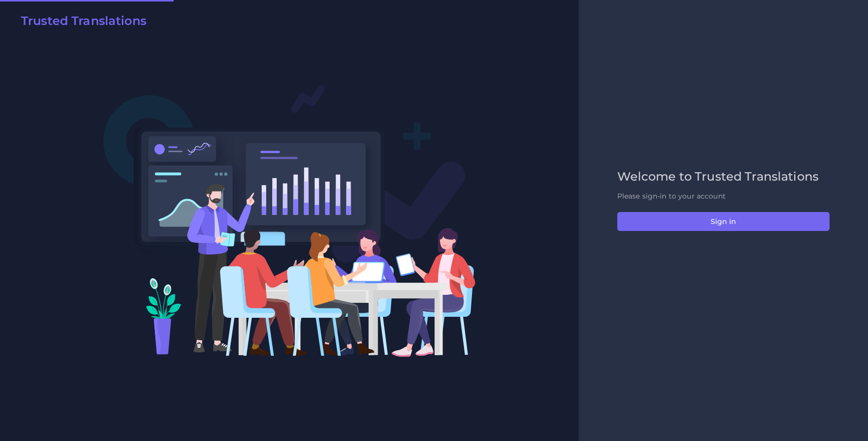  What do you see at coordinates (723, 221) in the screenshot?
I see `a: Sign in` at bounding box center [723, 221].